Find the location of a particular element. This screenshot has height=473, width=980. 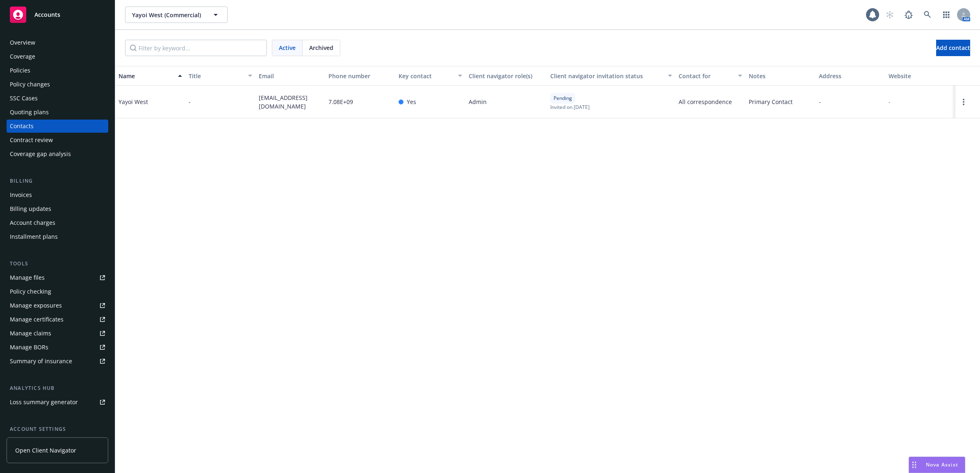

a: Policy changes is located at coordinates (57, 84).